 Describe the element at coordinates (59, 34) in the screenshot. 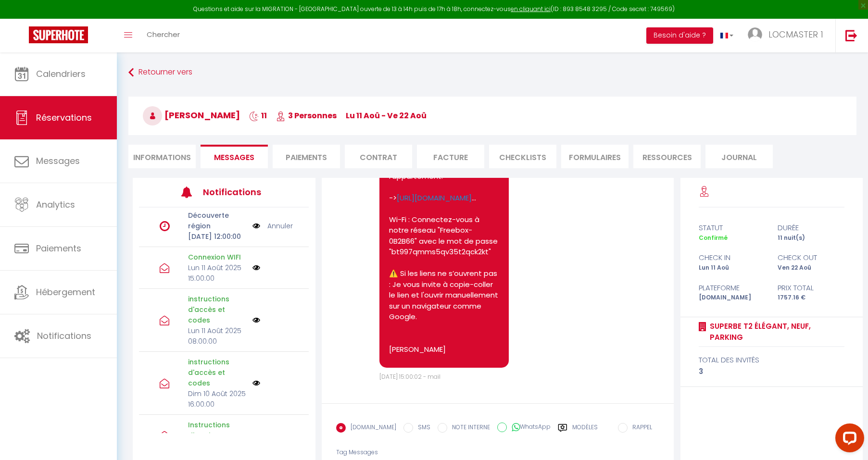

I see `img: Super Booking` at that location.